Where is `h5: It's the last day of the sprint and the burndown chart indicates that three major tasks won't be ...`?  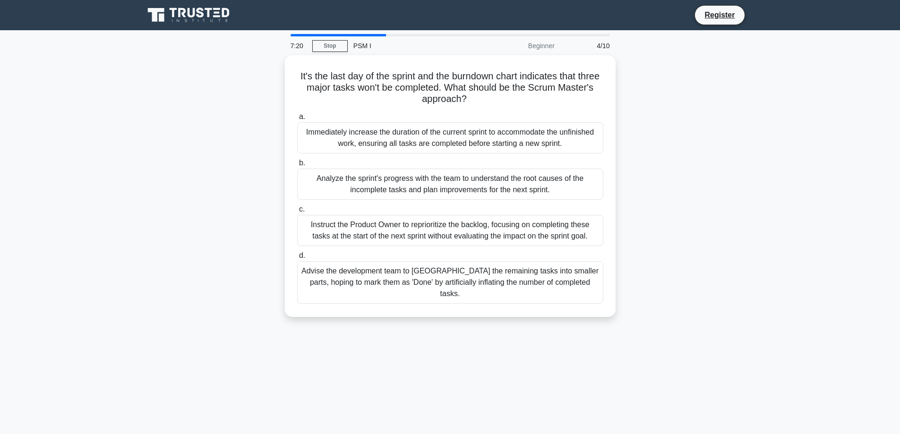 h5: It's the last day of the sprint and the burndown chart indicates that three major tasks won't be ... is located at coordinates (450, 88).